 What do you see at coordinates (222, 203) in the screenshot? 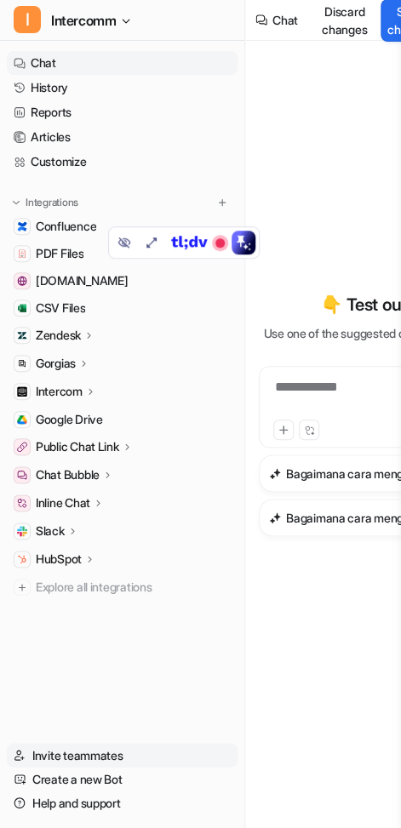
I see `img: menu_add.svg` at bounding box center [222, 203].